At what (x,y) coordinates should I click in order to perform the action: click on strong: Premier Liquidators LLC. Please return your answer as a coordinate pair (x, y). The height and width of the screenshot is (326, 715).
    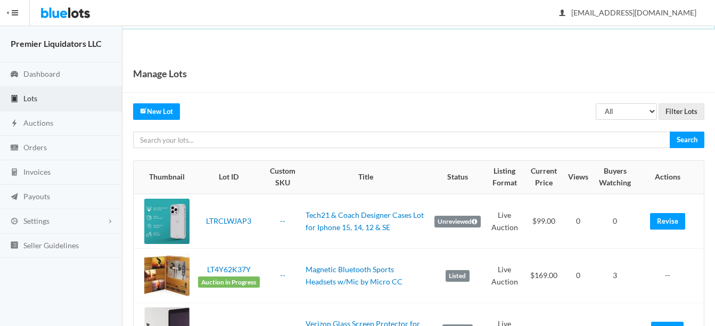
    Looking at the image, I should click on (56, 43).